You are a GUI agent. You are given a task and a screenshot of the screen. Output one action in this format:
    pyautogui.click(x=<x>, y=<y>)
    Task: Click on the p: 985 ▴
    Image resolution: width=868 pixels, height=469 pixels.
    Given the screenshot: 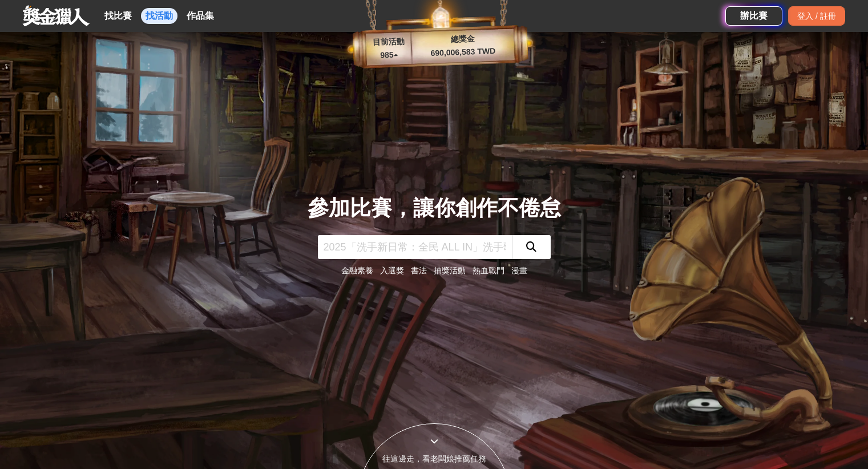 What is the action you would take?
    pyautogui.click(x=389, y=55)
    